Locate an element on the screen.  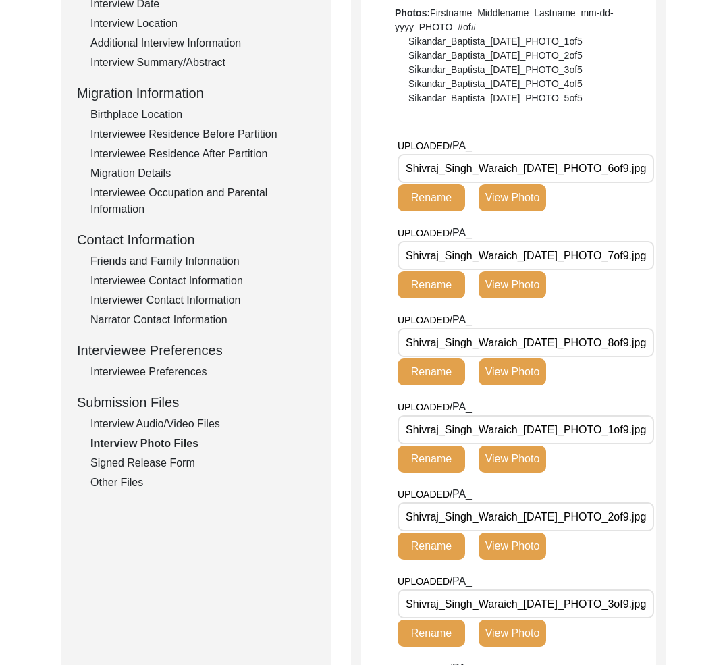
div: Birthplace Location is located at coordinates (203, 115).